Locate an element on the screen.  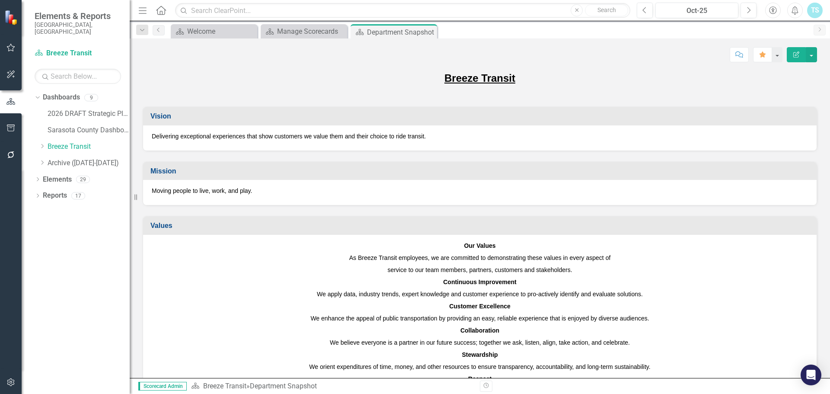
h3: Values is located at coordinates (481, 226).